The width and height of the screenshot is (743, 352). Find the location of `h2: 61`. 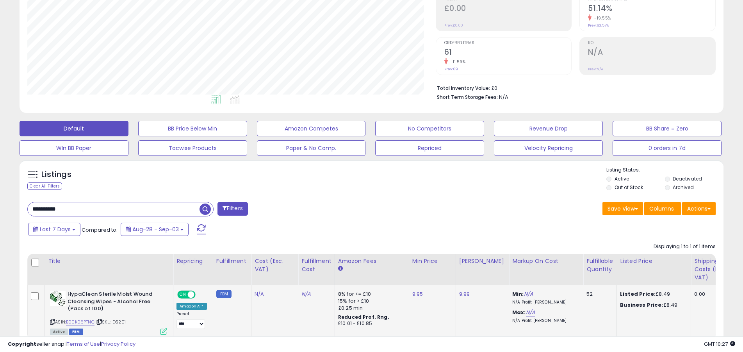

h2: 61 is located at coordinates (508, 53).